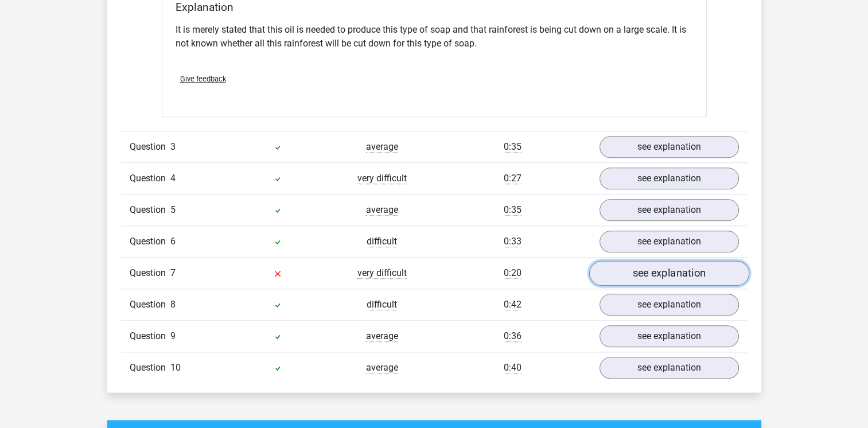 Image resolution: width=868 pixels, height=428 pixels. I want to click on span: 0:33, so click(513, 241).